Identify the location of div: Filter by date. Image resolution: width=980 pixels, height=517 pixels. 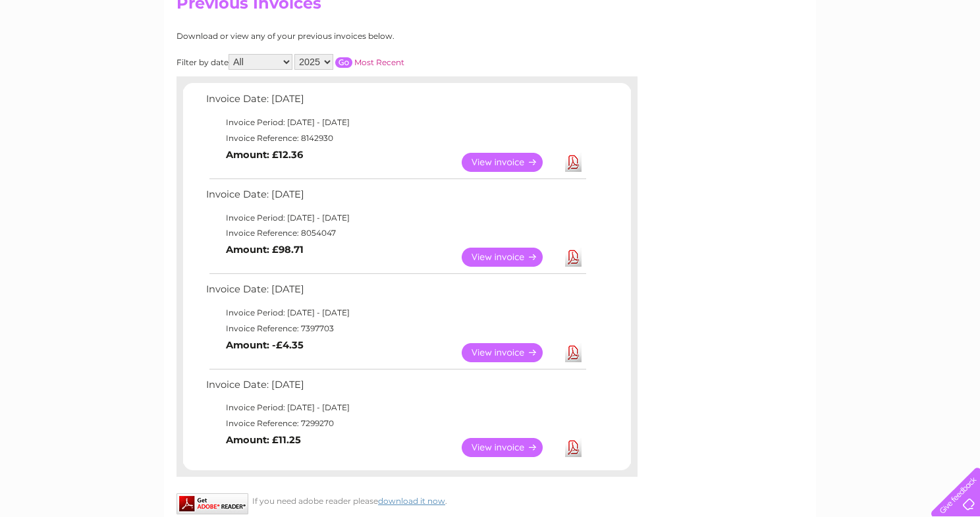
(349, 62).